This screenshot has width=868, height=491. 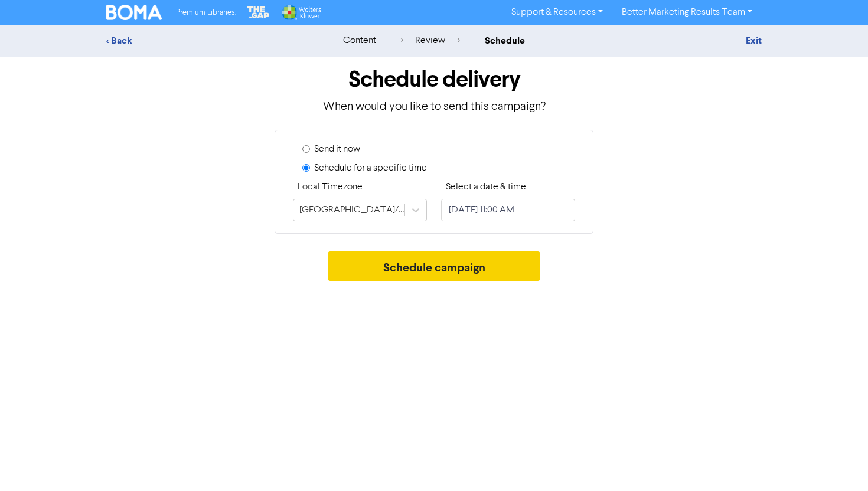 What do you see at coordinates (210, 41) in the screenshot?
I see `div: < Back` at bounding box center [210, 41].